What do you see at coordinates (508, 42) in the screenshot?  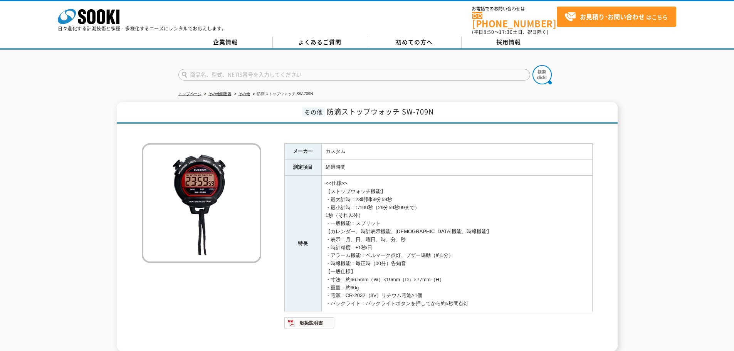 I see `a: 採用情報` at bounding box center [508, 42].